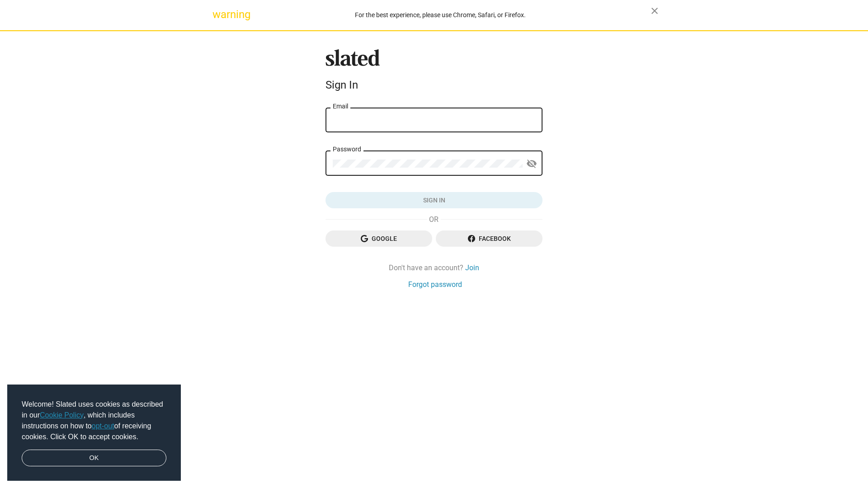 The width and height of the screenshot is (868, 488). Describe the element at coordinates (490, 238) in the screenshot. I see `span: Facebook` at that location.